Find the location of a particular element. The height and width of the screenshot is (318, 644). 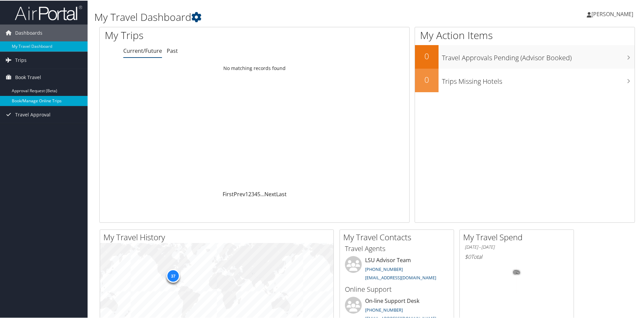

a: Last is located at coordinates (281, 194).